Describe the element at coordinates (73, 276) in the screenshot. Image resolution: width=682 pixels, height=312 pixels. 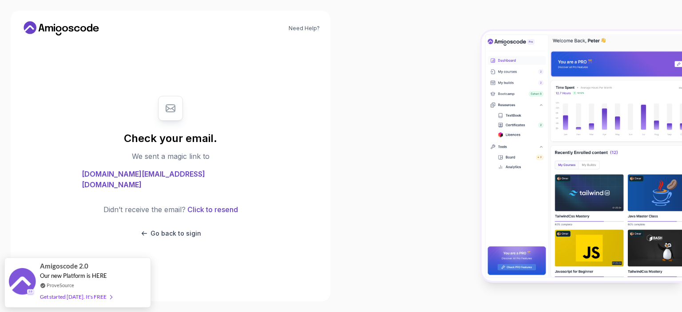
I see `span: Our new Platform is HERE` at that location.